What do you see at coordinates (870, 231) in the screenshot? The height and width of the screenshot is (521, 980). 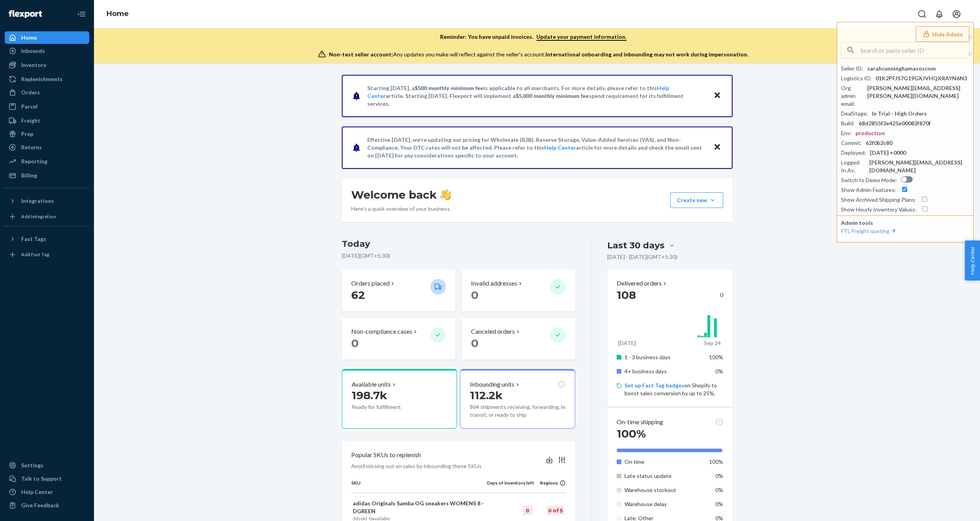 I see `a: FTL Freight quoting` at bounding box center [870, 231].